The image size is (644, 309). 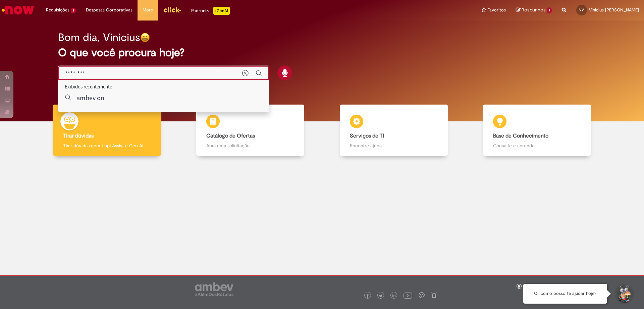 What do you see at coordinates (322, 52) in the screenshot?
I see `h2: O que você procura hoje?` at bounding box center [322, 52].